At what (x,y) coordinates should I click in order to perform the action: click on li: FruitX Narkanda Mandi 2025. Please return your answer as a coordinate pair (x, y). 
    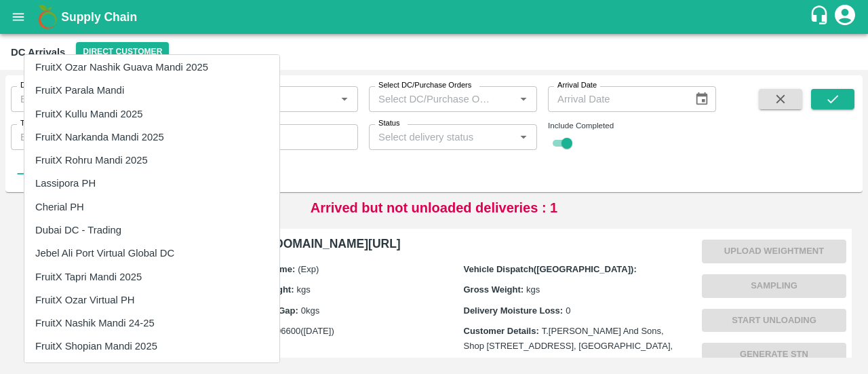
    Looking at the image, I should click on (152, 137).